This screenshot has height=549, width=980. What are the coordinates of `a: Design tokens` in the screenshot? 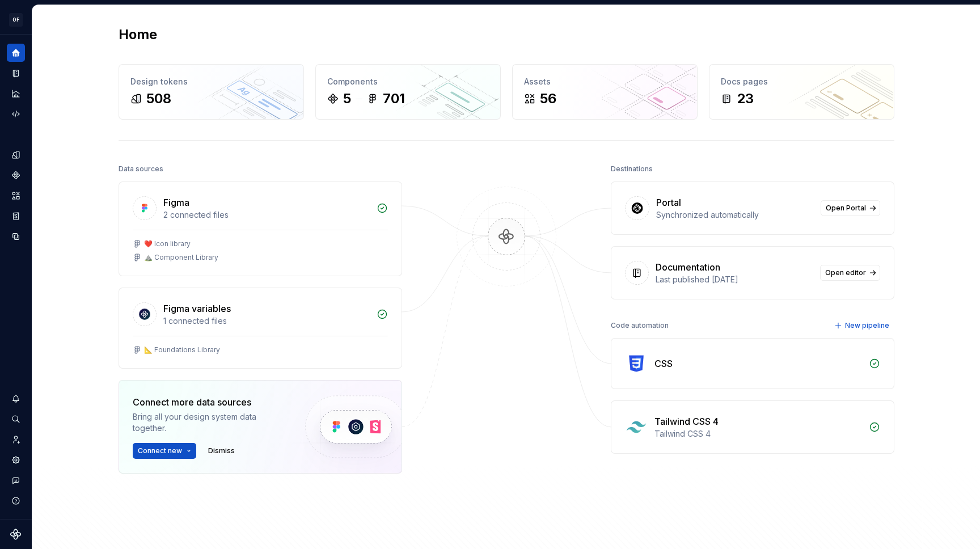 It's located at (15, 155).